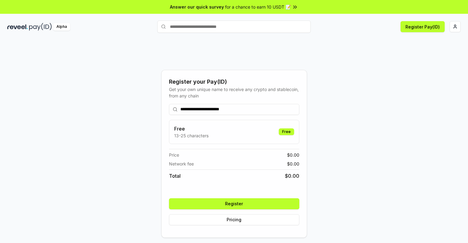 This screenshot has height=243, width=468. What do you see at coordinates (197, 7) in the screenshot?
I see `span: Answer our quick survey` at bounding box center [197, 7].